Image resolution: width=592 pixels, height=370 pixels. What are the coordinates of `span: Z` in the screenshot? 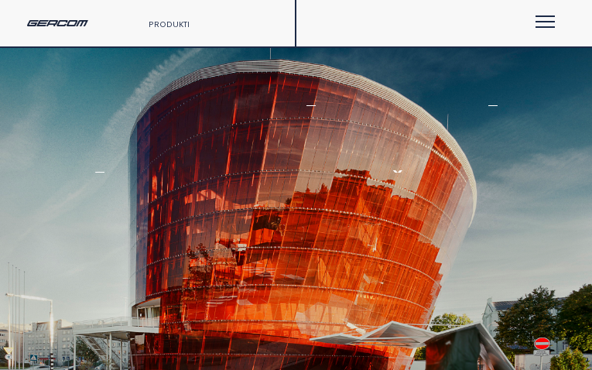 It's located at (248, 184).